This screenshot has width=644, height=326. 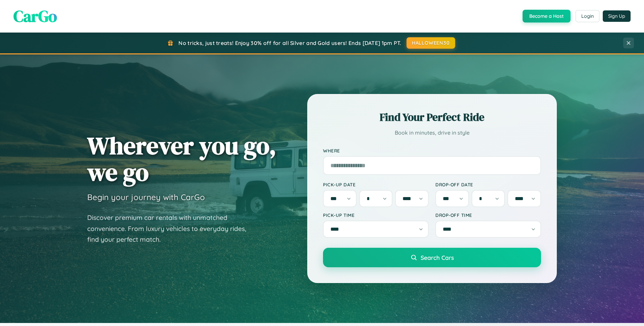 I want to click on h3: Begin your journey with CarGo, so click(x=146, y=197).